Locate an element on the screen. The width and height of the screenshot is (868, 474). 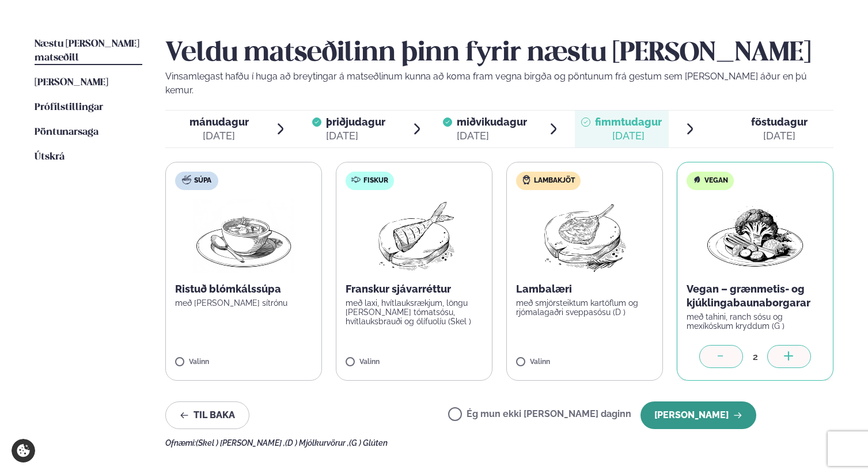
img: Soup.png is located at coordinates (244, 236).